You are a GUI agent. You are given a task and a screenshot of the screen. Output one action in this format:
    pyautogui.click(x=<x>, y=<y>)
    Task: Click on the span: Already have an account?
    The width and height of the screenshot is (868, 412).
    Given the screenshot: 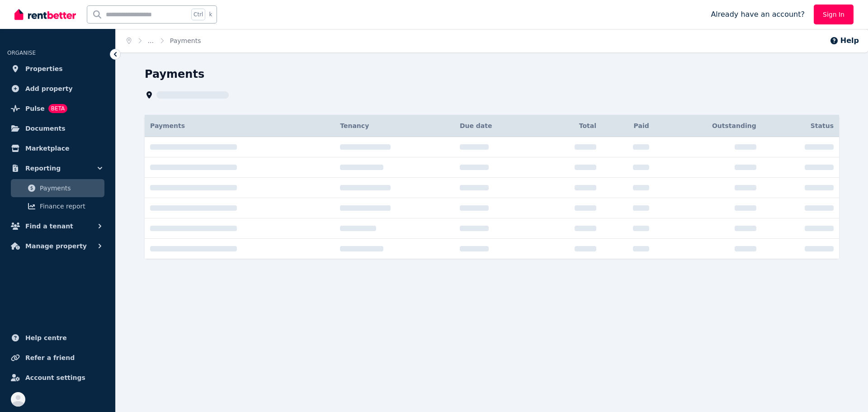 What is the action you would take?
    pyautogui.click(x=758, y=14)
    